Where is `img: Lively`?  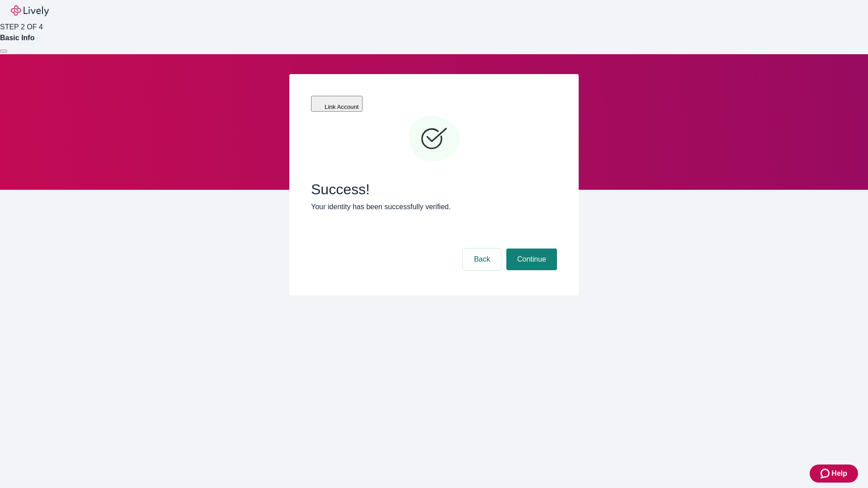 img: Lively is located at coordinates (30, 11).